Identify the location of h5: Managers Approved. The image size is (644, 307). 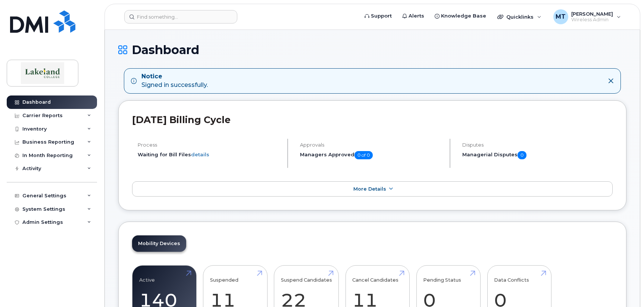
(372, 155).